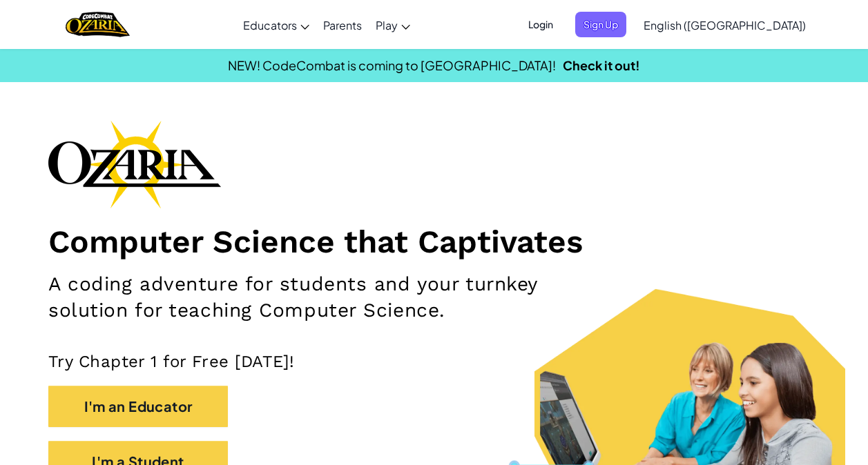 This screenshot has width=868, height=465. What do you see at coordinates (601, 24) in the screenshot?
I see `span: Sign Up` at bounding box center [601, 24].